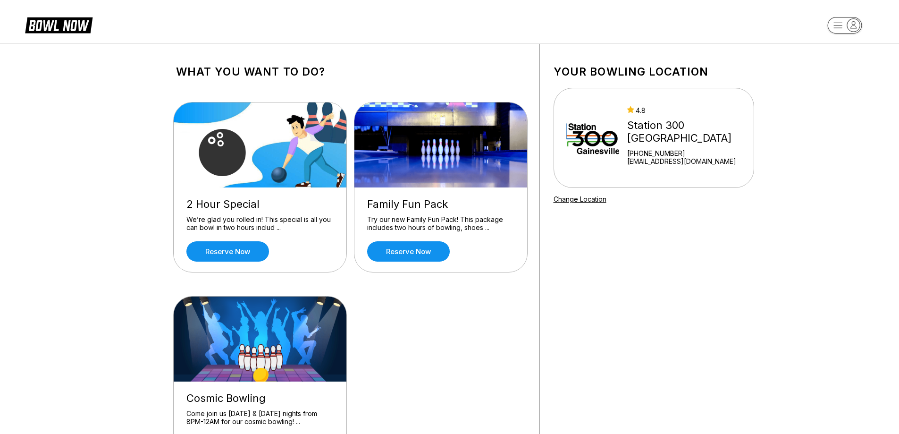 The height and width of the screenshot is (434, 899). What do you see at coordinates (441, 145) in the screenshot?
I see `img: Family Fun Pack` at bounding box center [441, 145].